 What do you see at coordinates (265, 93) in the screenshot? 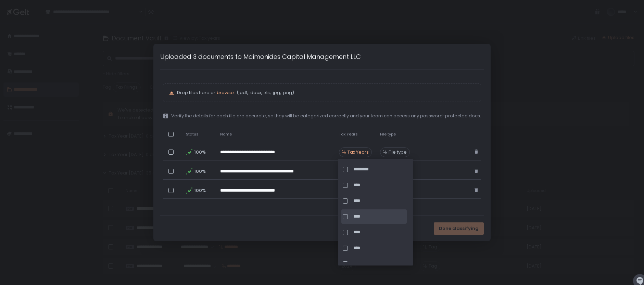
I see `span: (.pdf, .docx, .xls, .jpg, .png)` at bounding box center [265, 93].